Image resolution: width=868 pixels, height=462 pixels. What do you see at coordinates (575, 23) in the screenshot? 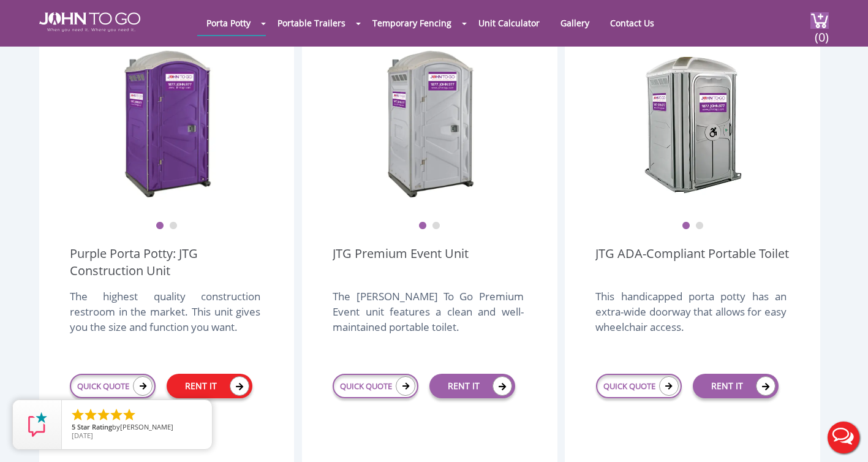
I see `a: Gallery` at bounding box center [575, 23].